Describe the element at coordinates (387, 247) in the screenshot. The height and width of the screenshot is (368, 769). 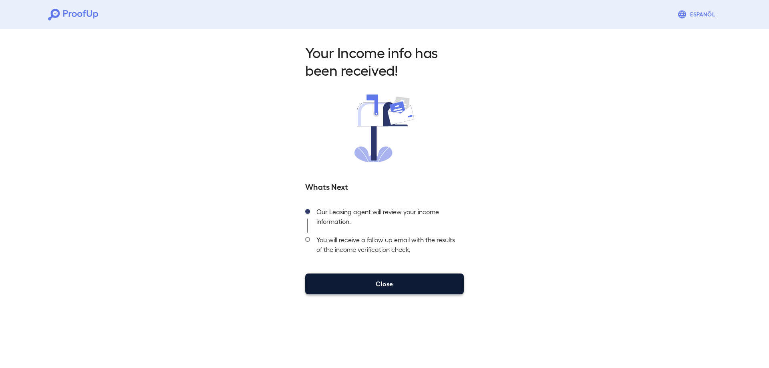
I see `div: You will receive a follow up email with the results of the income verification check.` at that location.